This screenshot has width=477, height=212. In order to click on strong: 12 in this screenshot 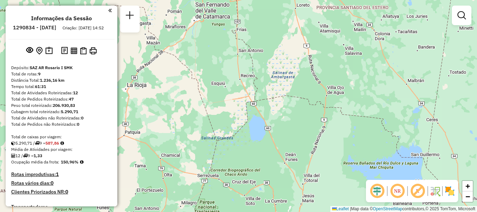, I will do `click(75, 93)`.